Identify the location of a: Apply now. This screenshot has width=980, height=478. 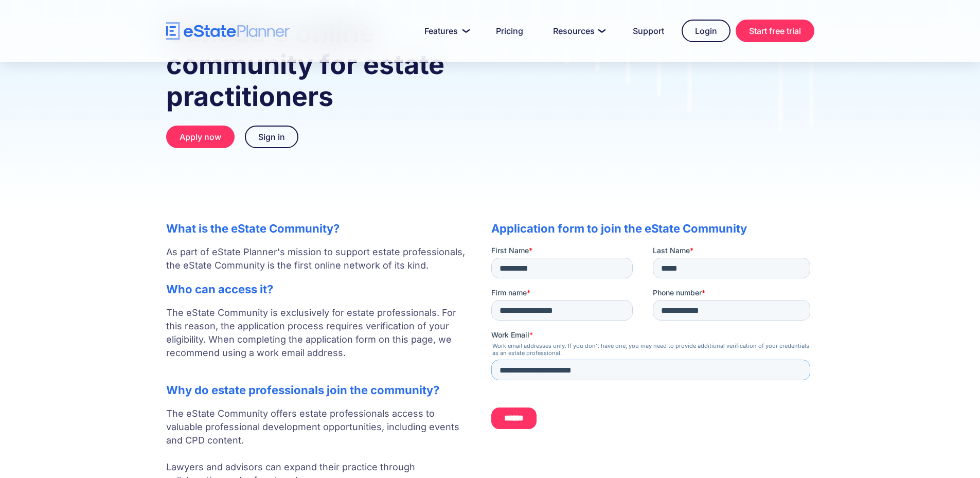
(200, 137).